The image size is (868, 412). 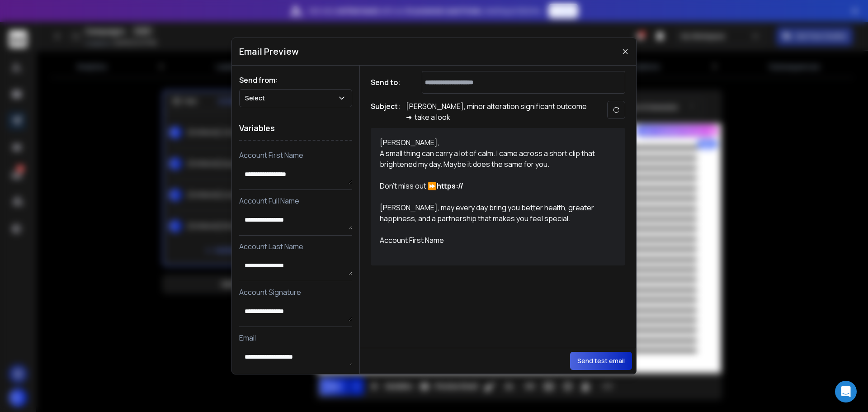 I want to click on h1: Subject:, so click(x=386, y=111).